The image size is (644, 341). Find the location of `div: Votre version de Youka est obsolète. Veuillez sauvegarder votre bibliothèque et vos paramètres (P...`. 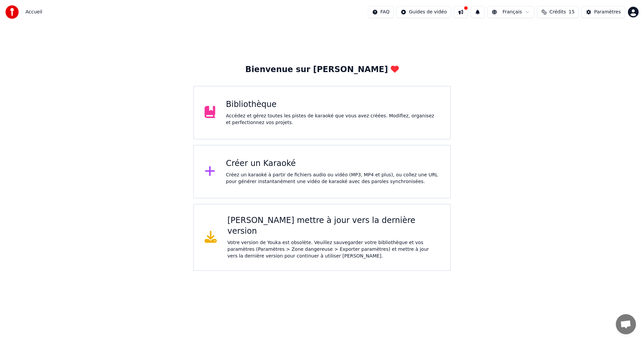

div: Votre version de Youka est obsolète. Veuillez sauvegarder votre bibliothèque et vos paramètres (P... is located at coordinates (333, 249).